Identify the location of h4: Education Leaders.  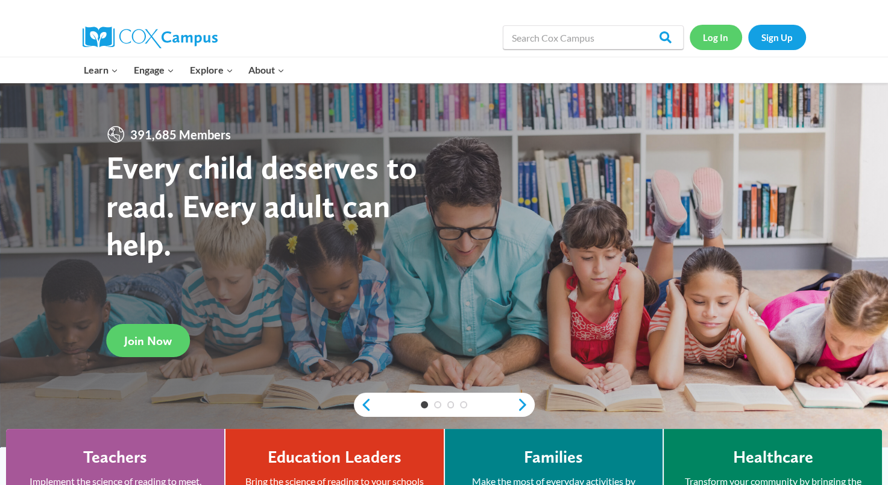
(335, 457).